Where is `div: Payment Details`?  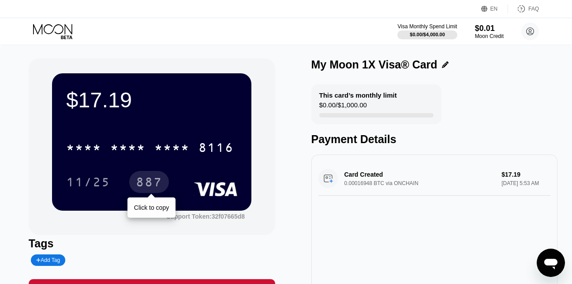
div: Payment Details is located at coordinates (434, 139).